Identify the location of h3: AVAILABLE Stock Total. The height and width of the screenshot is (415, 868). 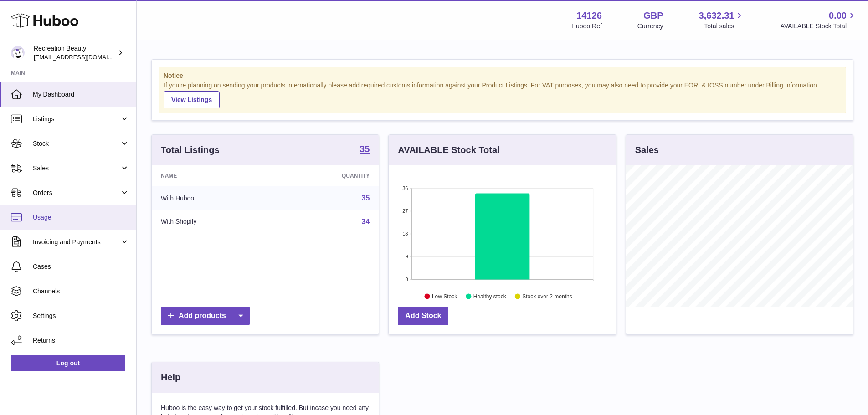
(448, 150).